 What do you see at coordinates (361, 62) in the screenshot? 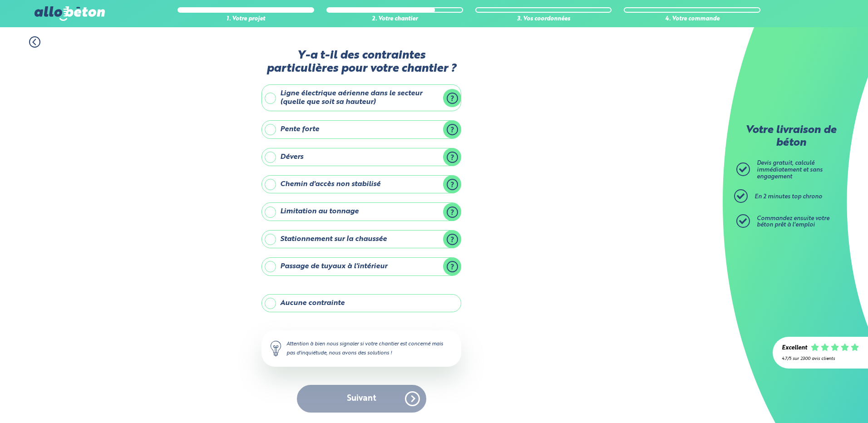
I see `label: Y-a t-il des contraintes particulières pour votre chantier ?` at bounding box center [361, 62].